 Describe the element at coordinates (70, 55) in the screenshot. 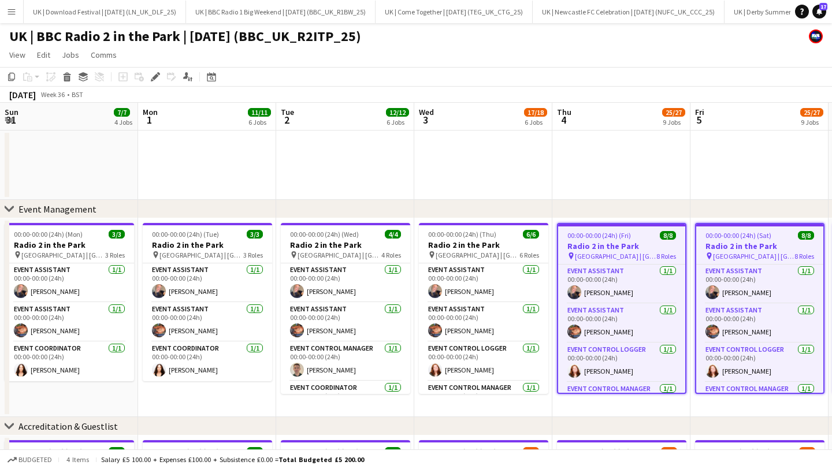

I see `span: Jobs` at that location.